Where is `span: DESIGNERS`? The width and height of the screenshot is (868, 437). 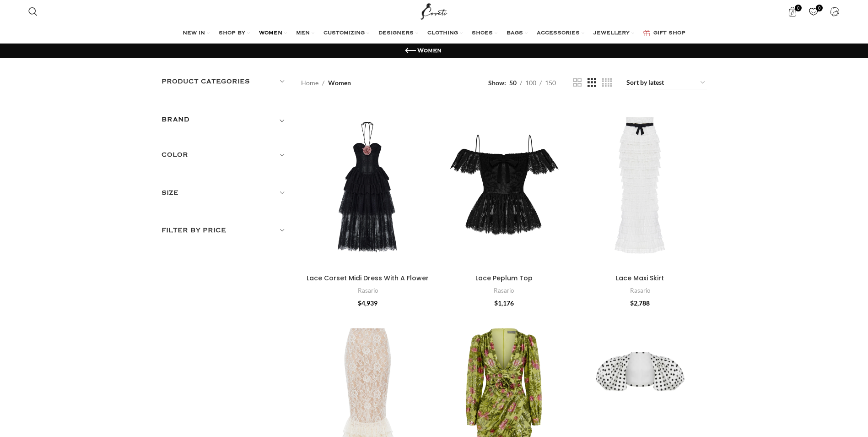
span: DESIGNERS is located at coordinates (396, 33).